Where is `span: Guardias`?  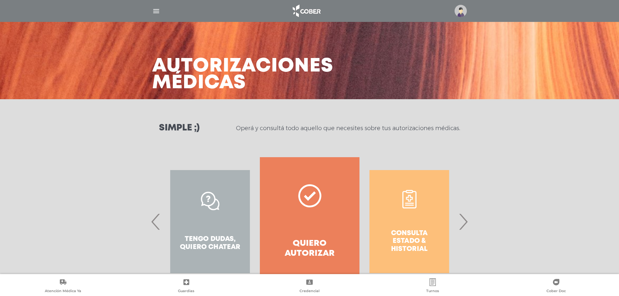
span: Guardias is located at coordinates (186, 292).